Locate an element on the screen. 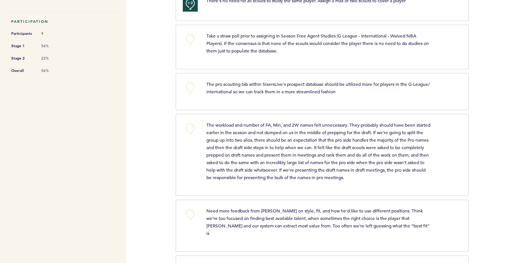 This screenshot has width=527, height=263. span: Take a straw poll prior to assigning In Season Free Agent Studies (G League - International - Wai... is located at coordinates (318, 43).